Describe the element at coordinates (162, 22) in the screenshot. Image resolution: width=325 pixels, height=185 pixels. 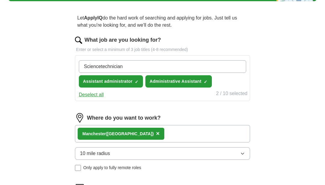
I see `p: Let do the hard work of searching and applying for jobs. Just tell us what you're looking for, an...` at that location.